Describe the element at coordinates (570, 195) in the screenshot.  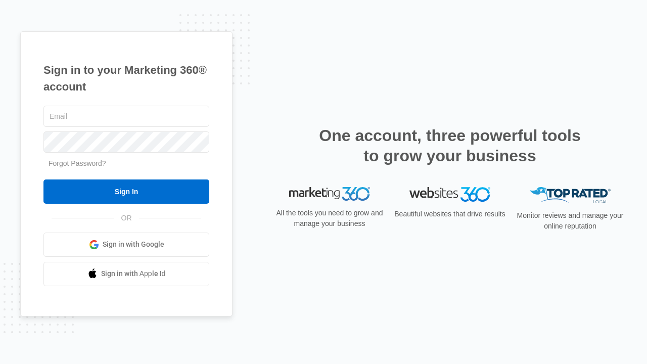
I see `img: Top Rated Local` at that location.